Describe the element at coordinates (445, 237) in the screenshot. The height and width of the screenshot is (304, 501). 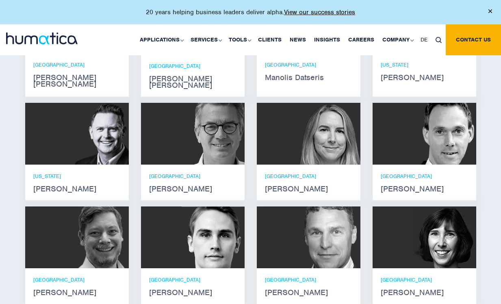
I see `img: Karen Wright` at that location.